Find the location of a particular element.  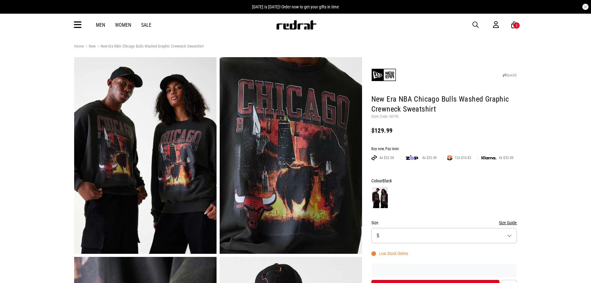

img: zip is located at coordinates (412, 158).